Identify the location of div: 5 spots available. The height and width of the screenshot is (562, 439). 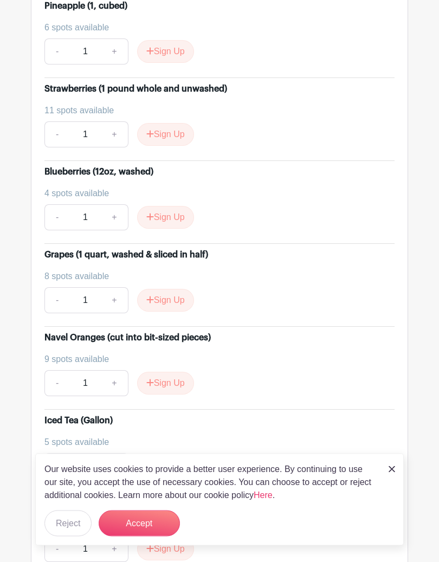
(215, 443).